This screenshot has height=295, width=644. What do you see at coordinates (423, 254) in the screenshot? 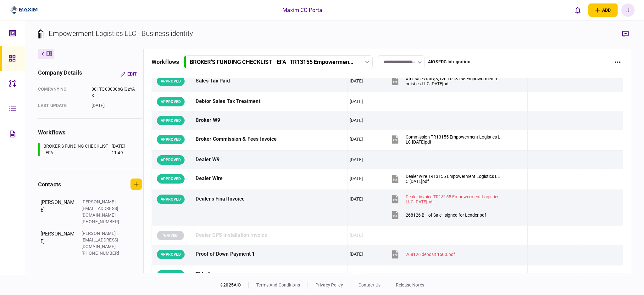
I see `button: 268126 deposit 1500.pdf` at bounding box center [423, 254].